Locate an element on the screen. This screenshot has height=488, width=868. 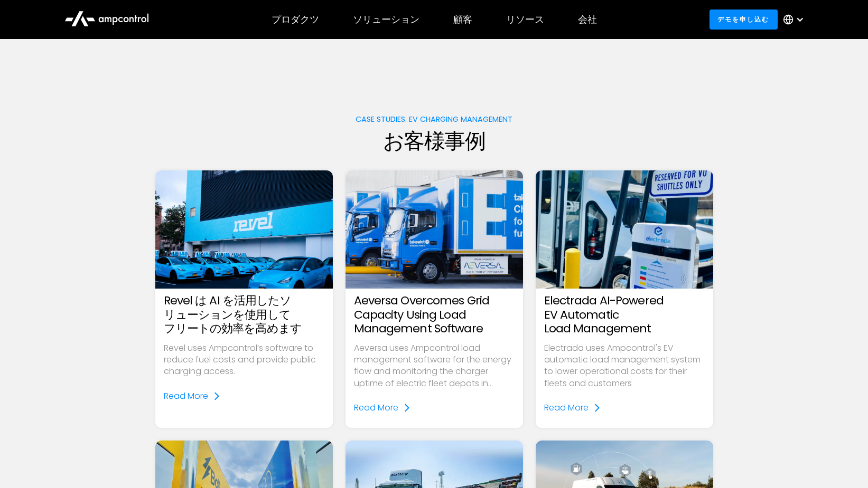
div: 顧客 is located at coordinates (463, 20).